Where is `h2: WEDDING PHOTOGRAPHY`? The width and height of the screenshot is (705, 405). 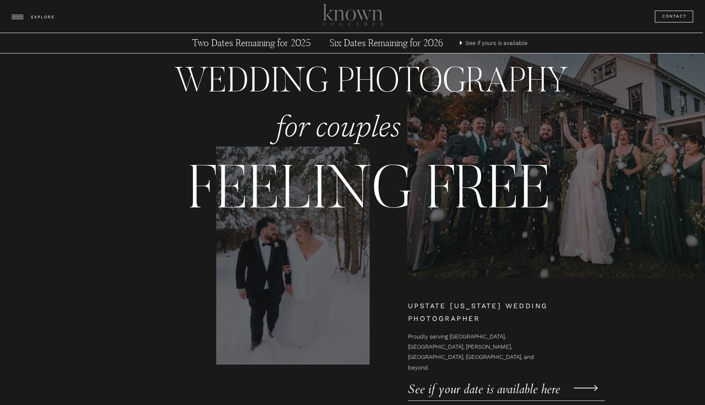
h2: WEDDING PHOTOGRAPHY is located at coordinates (376, 81).